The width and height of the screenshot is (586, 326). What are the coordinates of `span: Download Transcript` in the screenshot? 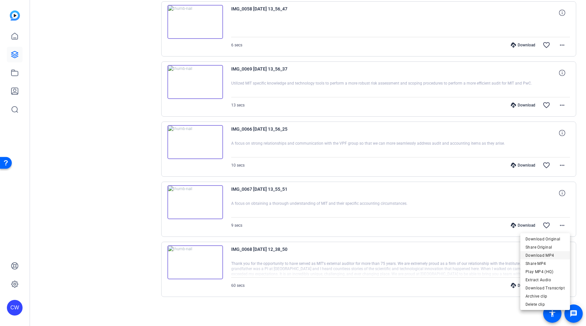 It's located at (545, 288).